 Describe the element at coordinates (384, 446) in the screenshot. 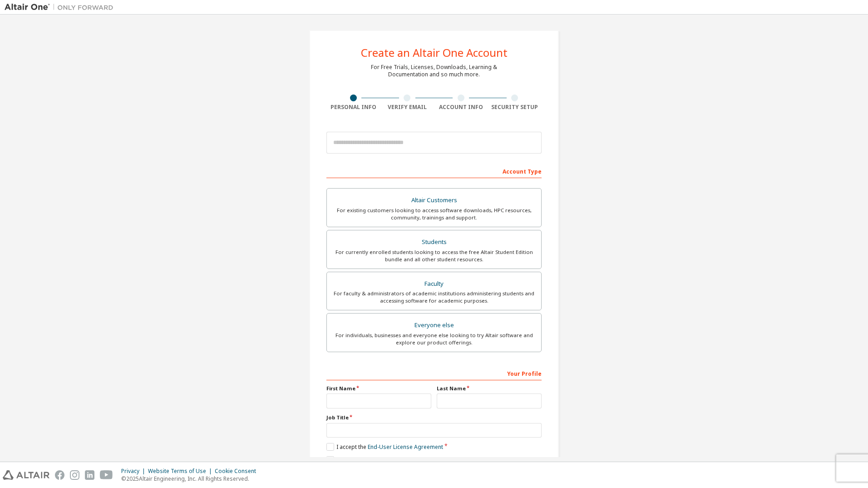

I see `label: I accept the` at that location.